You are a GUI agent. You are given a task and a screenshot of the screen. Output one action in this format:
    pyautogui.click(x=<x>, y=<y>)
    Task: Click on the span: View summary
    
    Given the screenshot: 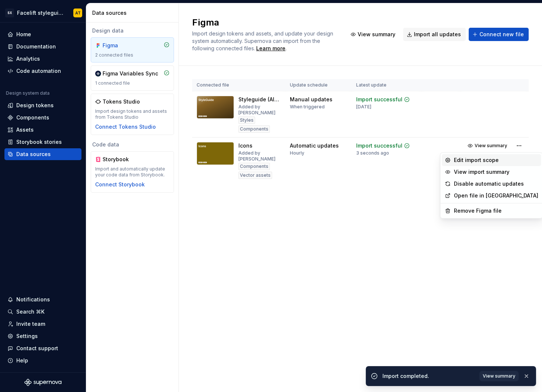 What is the action you would take?
    pyautogui.click(x=499, y=376)
    